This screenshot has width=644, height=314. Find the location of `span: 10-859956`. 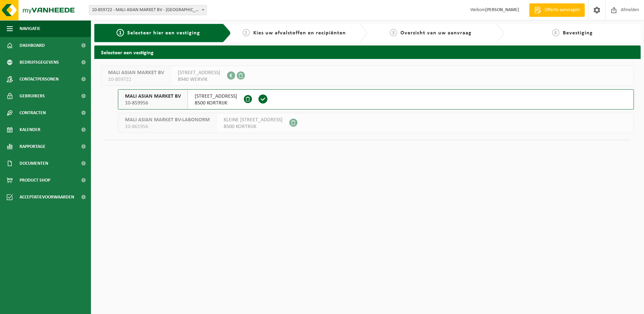

span: 10-859956 is located at coordinates (153, 103).